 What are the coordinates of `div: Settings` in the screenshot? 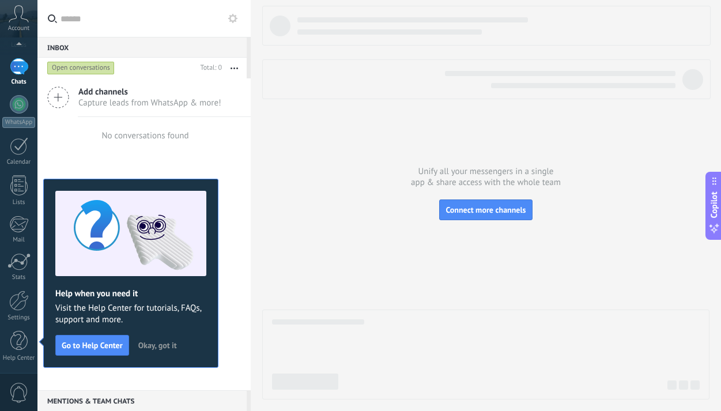 It's located at (19, 317).